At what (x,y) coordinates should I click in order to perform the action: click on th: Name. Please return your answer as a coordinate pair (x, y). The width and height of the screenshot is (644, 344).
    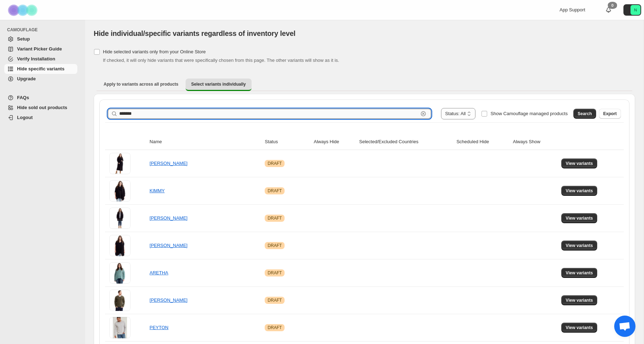
    Looking at the image, I should click on (205, 142).